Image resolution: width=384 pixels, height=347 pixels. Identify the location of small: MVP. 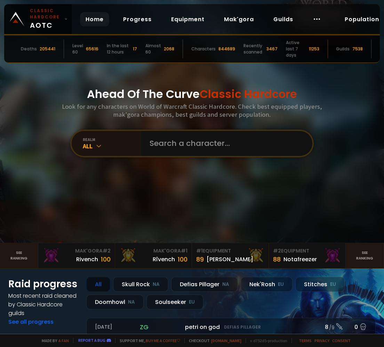
(101, 327).